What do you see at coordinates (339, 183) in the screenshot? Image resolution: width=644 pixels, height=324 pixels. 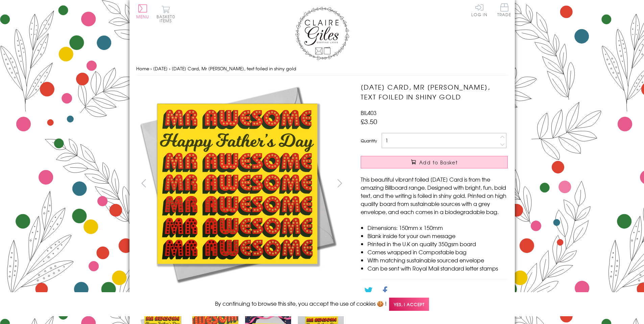 I see `button: next` at bounding box center [339, 183].